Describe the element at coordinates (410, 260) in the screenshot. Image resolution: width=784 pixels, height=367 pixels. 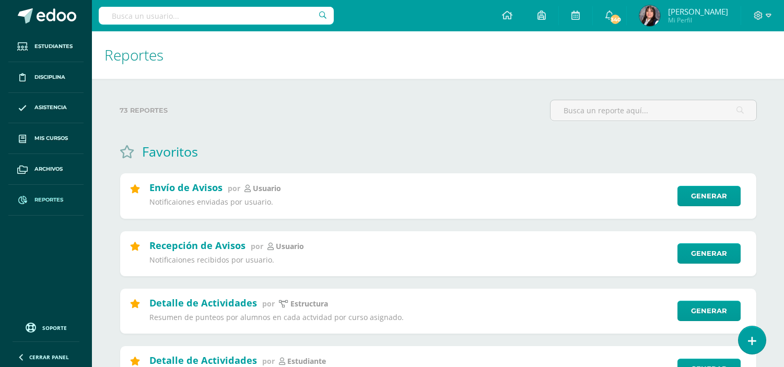
I see `p: Notificaiones recibidos por usuario.` at that location.